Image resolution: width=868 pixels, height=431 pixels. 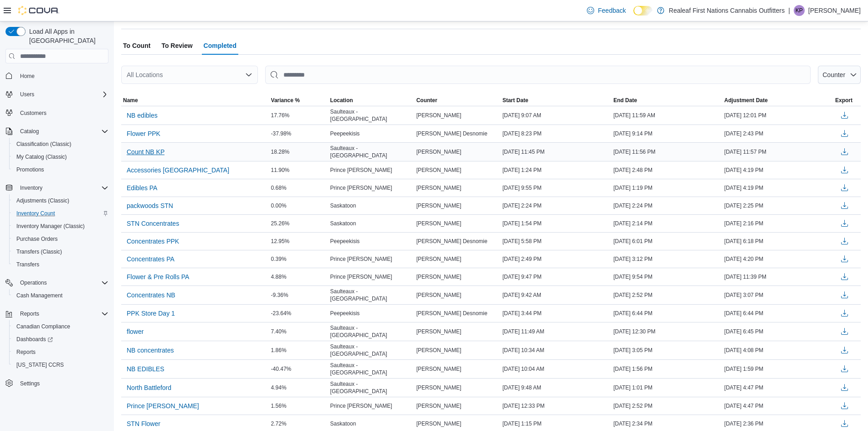 I want to click on button: Open list of options, so click(x=249, y=75).